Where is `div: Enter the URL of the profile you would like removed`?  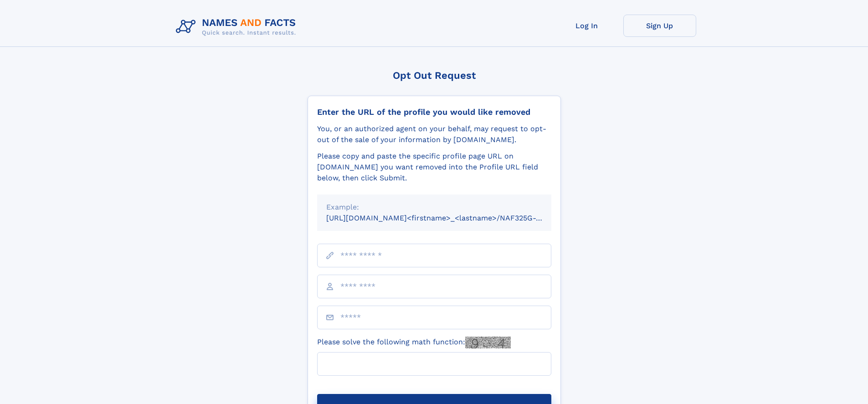 div: Enter the URL of the profile you would like removed is located at coordinates (434, 112).